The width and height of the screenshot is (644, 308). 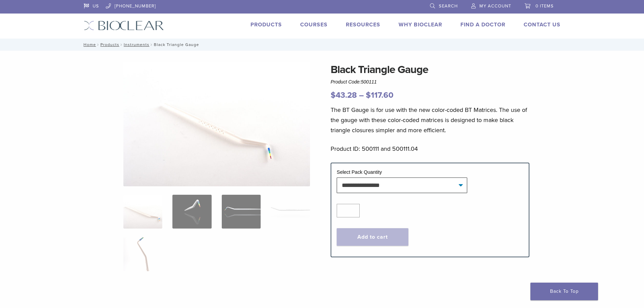 I want to click on img: Black Triangle Gauge - Image 2, so click(x=192, y=212).